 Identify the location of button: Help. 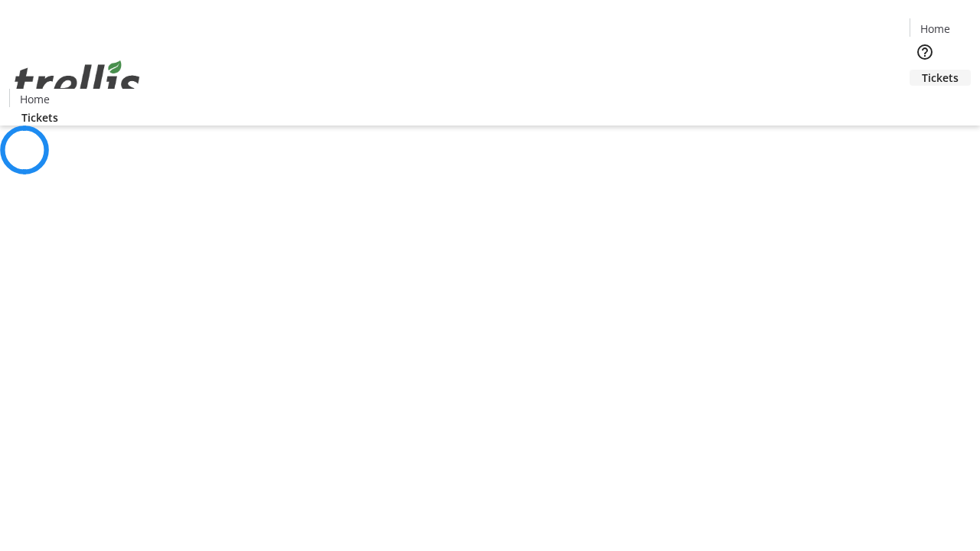
(925, 52).